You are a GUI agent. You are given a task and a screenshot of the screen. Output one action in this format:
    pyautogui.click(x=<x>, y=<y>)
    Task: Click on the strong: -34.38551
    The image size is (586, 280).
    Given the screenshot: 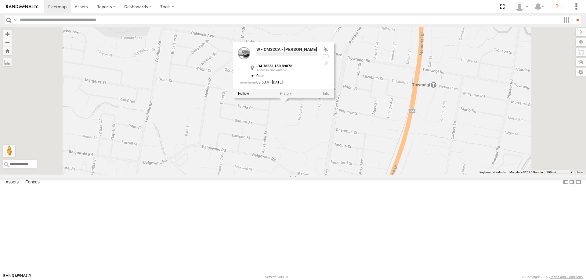 What is the action you would take?
    pyautogui.click(x=265, y=66)
    